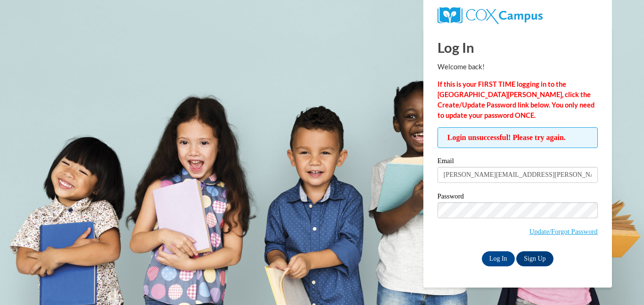 This screenshot has width=644, height=305. What do you see at coordinates (490, 14) in the screenshot?
I see `a: COX Campus` at bounding box center [490, 14].